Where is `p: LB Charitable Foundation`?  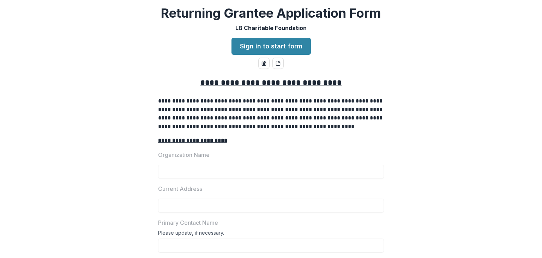
p: LB Charitable Foundation is located at coordinates (271, 28).